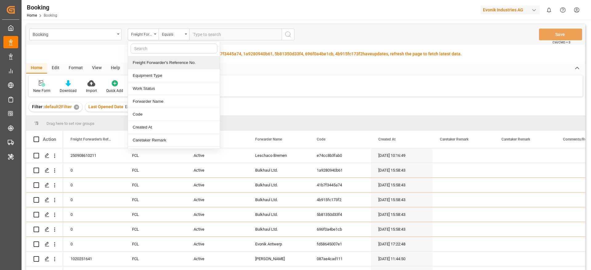 The height and width of the screenshot is (270, 591). What do you see at coordinates (55, 68) in the screenshot?
I see `div: Edit` at bounding box center [55, 68].